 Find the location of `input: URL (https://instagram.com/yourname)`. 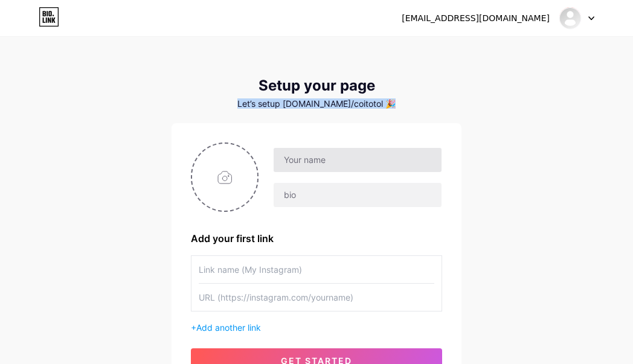

input: URL (https://instagram.com/yourname) is located at coordinates (317, 297).